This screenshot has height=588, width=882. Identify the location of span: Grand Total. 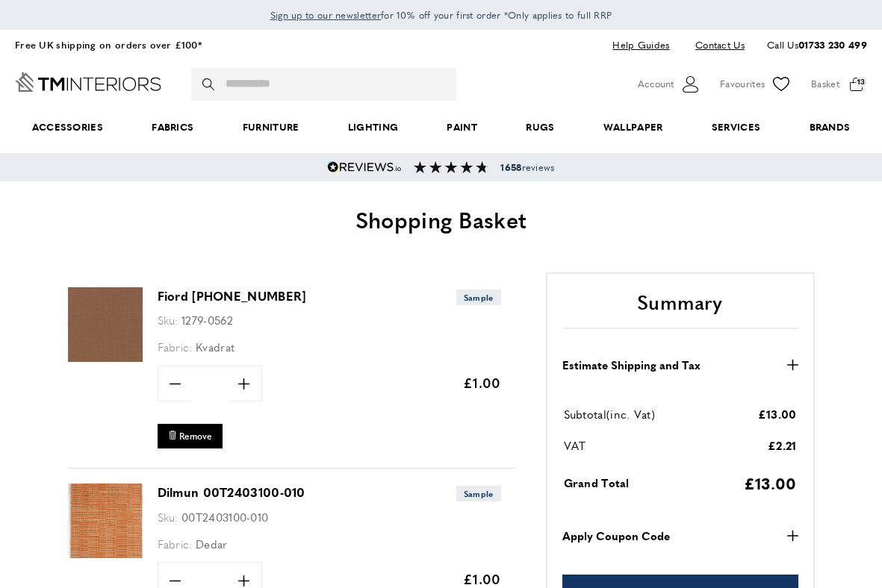
(597, 482).